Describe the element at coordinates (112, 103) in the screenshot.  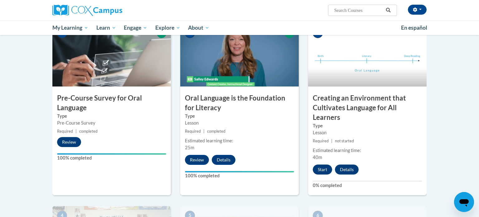
I see `h3: Pre-Course Survey for Oral Language` at that location.